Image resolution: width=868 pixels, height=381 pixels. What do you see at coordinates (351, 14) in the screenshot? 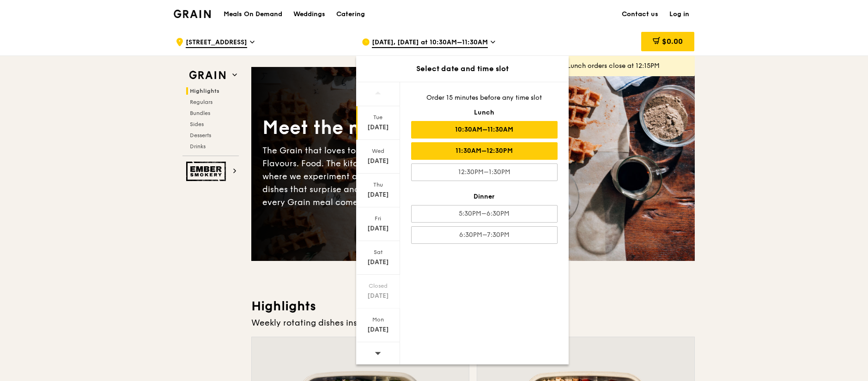
I see `div: Catering` at bounding box center [351, 14].